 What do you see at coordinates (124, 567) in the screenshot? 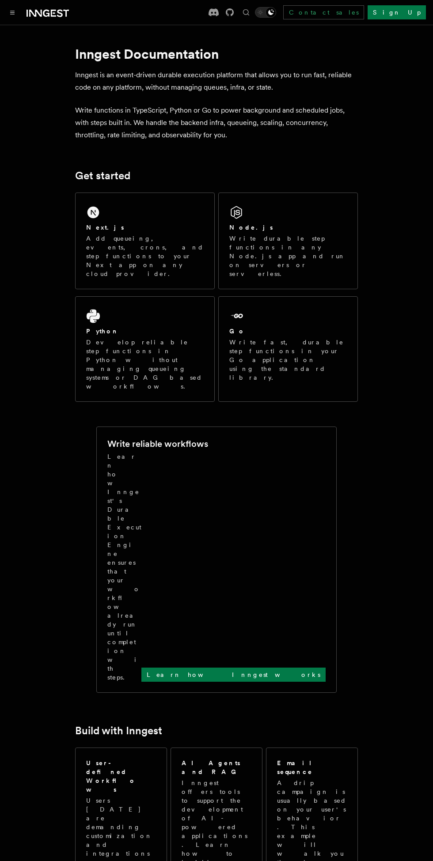
I see `p: Learn how Inngest's Durable Execution Engine ensures that your workflow already run until complet...` at bounding box center [124, 567].